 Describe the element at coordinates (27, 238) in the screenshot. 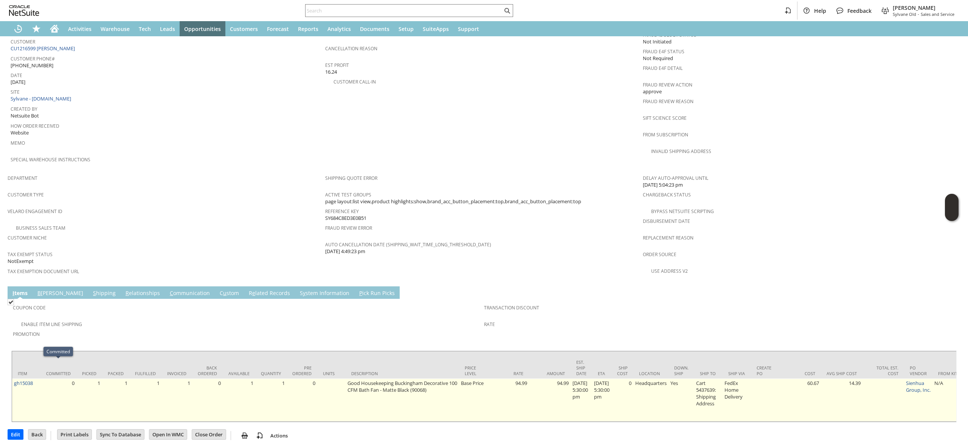

I see `a: Customer Niche` at that location.